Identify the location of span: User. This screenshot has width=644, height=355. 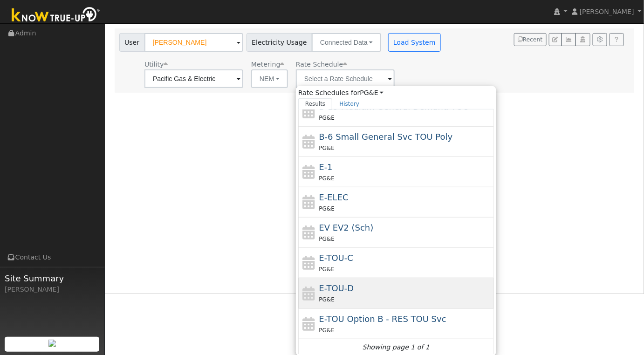
(132, 42).